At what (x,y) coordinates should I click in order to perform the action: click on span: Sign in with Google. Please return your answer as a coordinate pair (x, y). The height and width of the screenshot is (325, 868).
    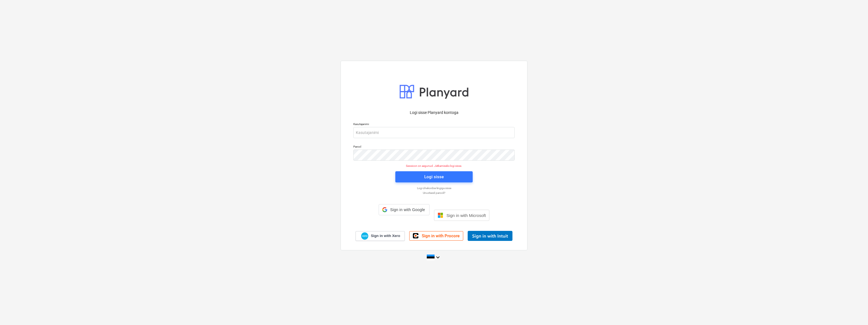
    Looking at the image, I should click on (408, 209).